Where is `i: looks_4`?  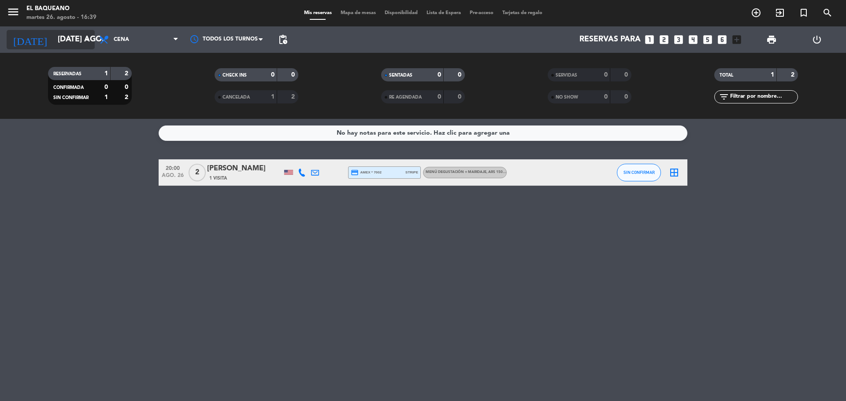 i: looks_4 is located at coordinates (693, 40).